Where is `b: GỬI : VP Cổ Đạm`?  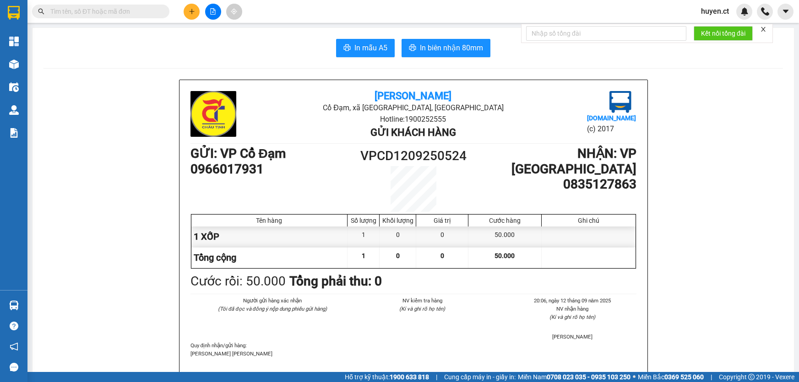
b: GỬI : VP Cổ Đạm is located at coordinates (238, 153).